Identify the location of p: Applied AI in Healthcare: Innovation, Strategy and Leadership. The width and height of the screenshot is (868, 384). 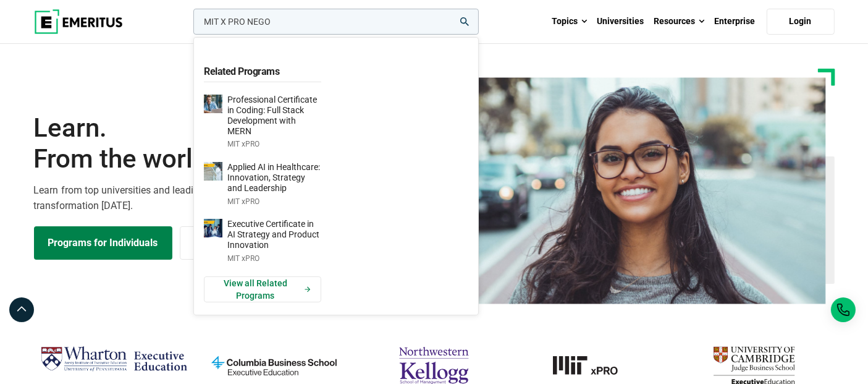
(274, 177).